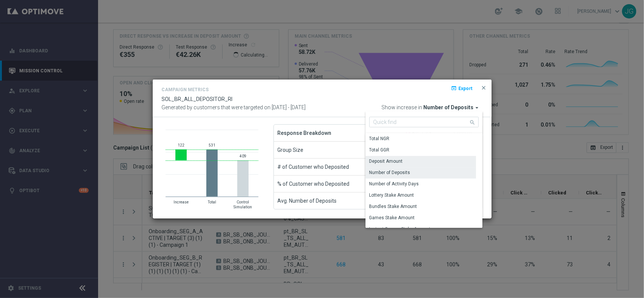  Describe the element at coordinates (462, 88) in the screenshot. I see `button: open_in_browser Export` at that location.